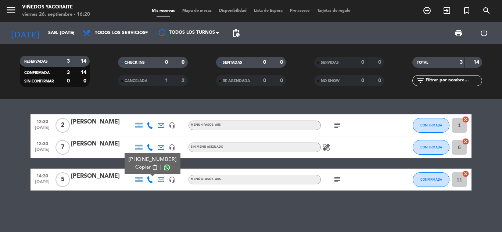 Image resolution: width=502 pixels, height=232 pixels. What do you see at coordinates (166, 81) in the screenshot?
I see `strong: 1` at bounding box center [166, 81].